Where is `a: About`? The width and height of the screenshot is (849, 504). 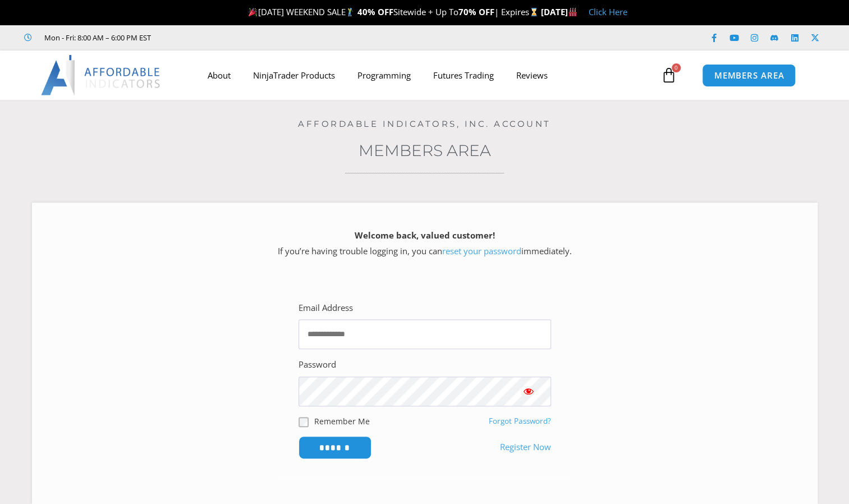
a: About is located at coordinates (219, 75).